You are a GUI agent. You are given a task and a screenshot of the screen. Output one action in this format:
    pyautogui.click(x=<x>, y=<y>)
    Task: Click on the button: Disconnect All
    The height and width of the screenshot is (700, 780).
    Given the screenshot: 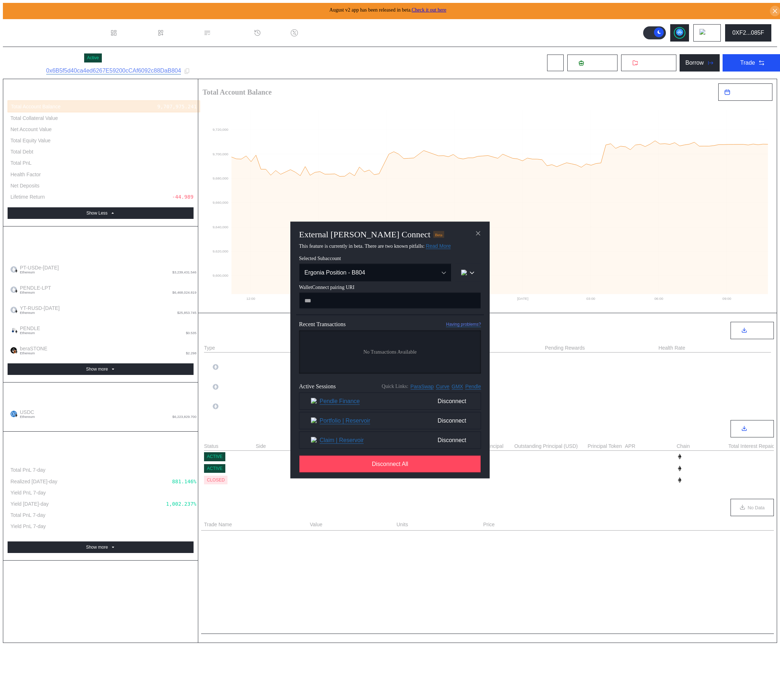 What is the action you would take?
    pyautogui.click(x=390, y=464)
    